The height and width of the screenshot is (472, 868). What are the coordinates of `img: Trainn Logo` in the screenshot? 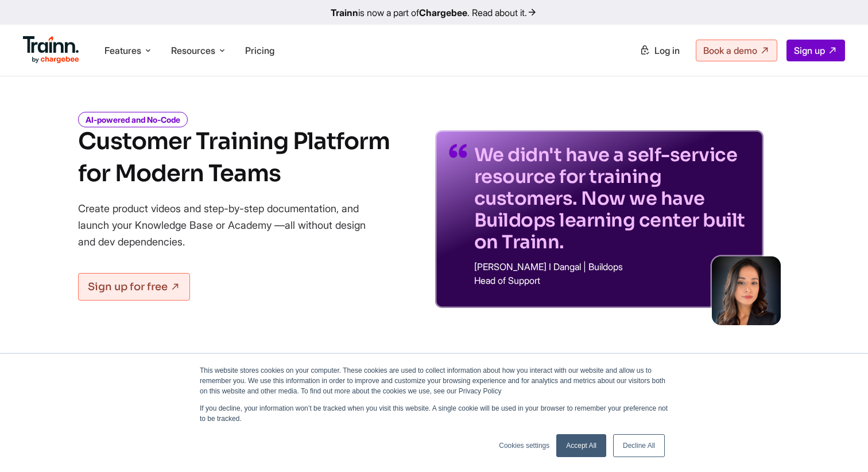 It's located at (51, 50).